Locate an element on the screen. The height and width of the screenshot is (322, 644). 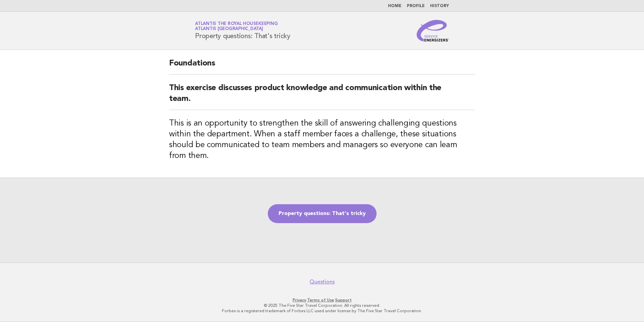
a: Privacy is located at coordinates (300, 300).